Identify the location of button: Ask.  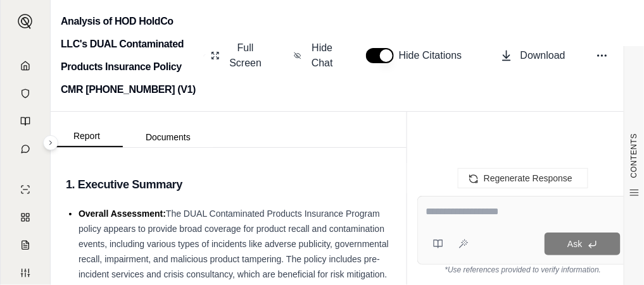
(583, 244).